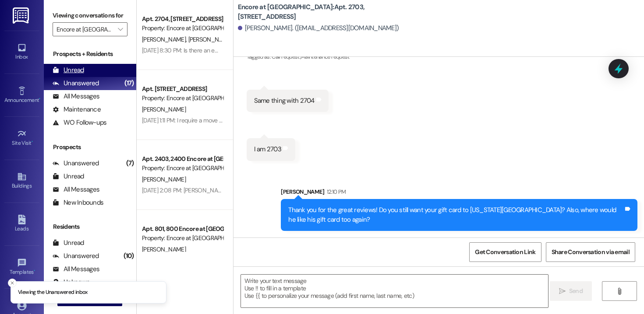 The width and height of the screenshot is (644, 314). What do you see at coordinates (285, 100) in the screenshot?
I see `div: Same thing with 2704` at bounding box center [285, 100].